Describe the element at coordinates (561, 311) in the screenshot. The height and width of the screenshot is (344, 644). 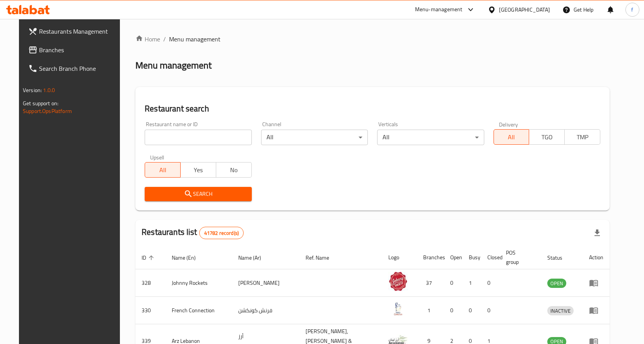
I see `div: INACTIVE` at that location.